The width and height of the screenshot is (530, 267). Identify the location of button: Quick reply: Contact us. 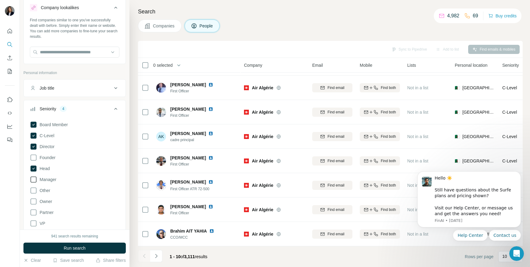
(97, 84).